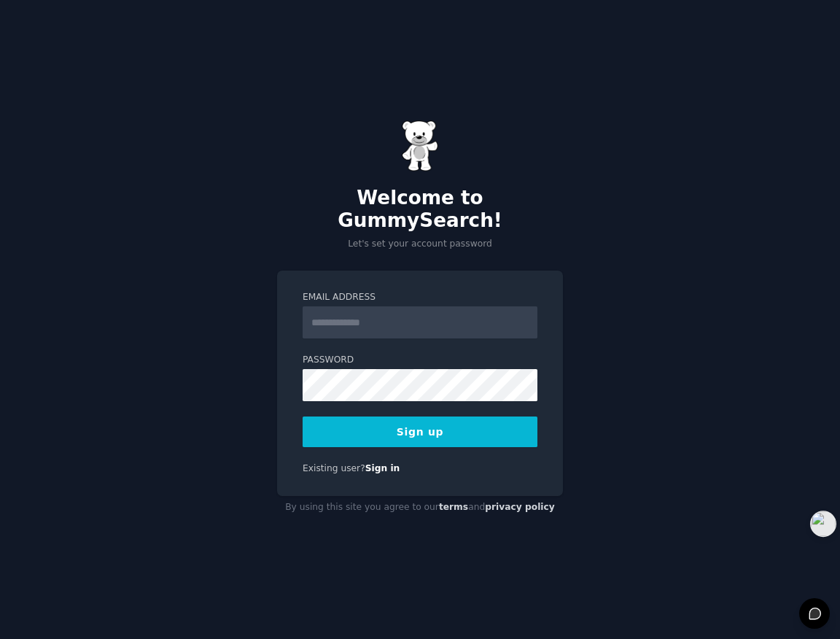 The image size is (840, 639). What do you see at coordinates (420, 508) in the screenshot?
I see `div: By using this site you agree to our and` at bounding box center [420, 508].